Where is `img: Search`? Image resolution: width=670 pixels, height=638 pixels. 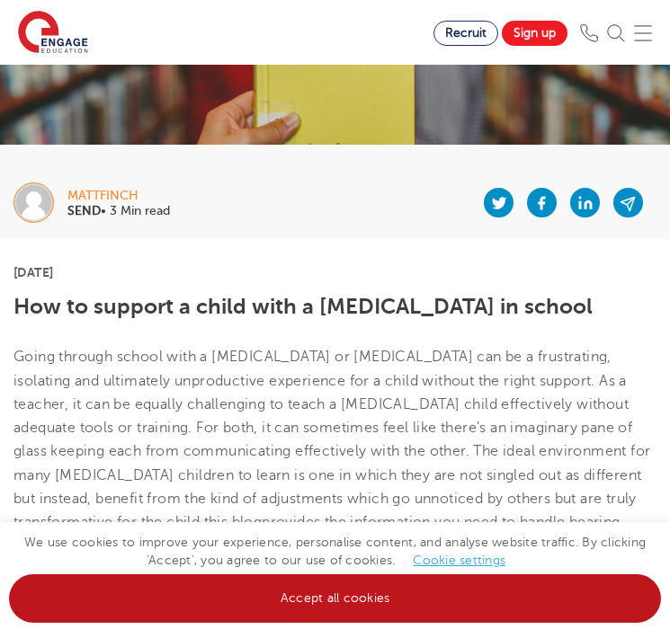
img: Search is located at coordinates (616, 33).